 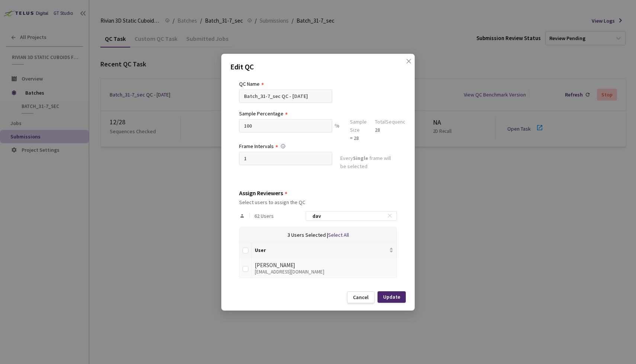 I want to click on input: Enter frame interval, so click(x=285, y=159).